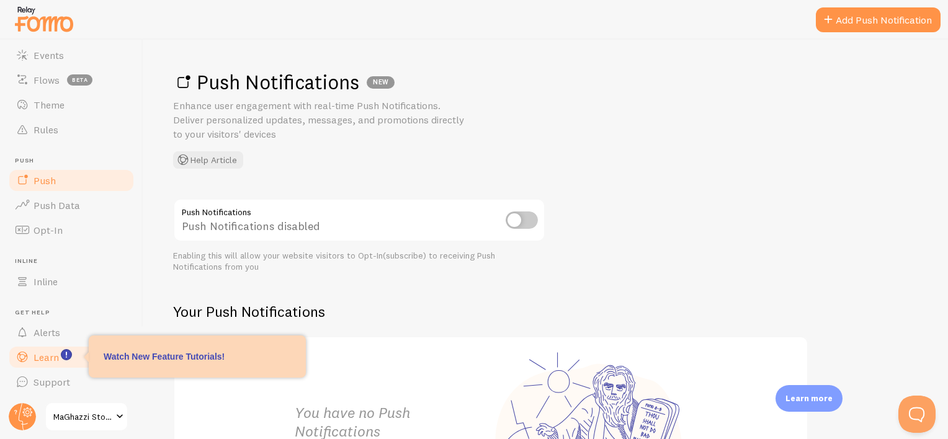  What do you see at coordinates (46, 357) in the screenshot?
I see `span: Learn` at bounding box center [46, 357].